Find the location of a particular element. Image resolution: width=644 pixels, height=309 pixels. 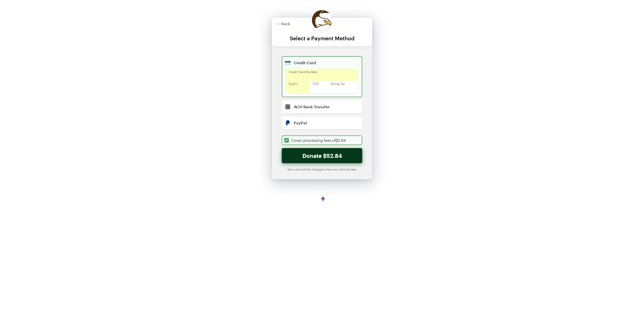

button: Donate $52.84 is located at coordinates (322, 156).